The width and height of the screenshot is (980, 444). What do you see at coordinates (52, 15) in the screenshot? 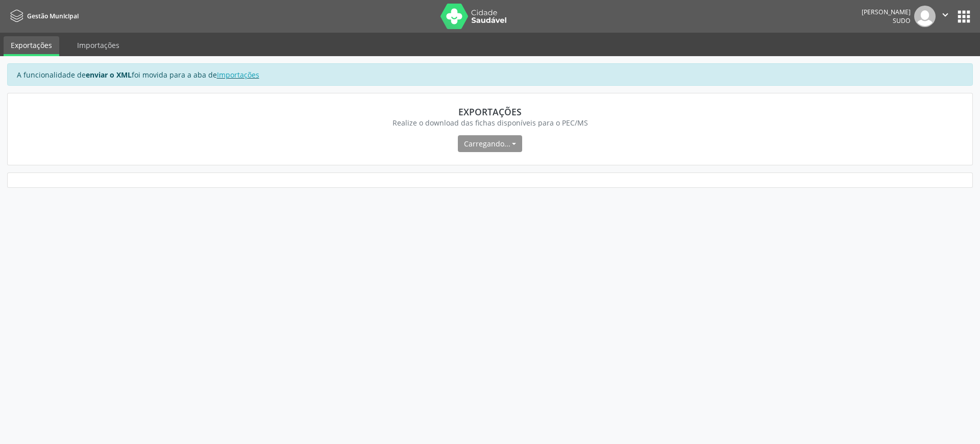
I see `span: Gestão Municipal` at bounding box center [52, 15].